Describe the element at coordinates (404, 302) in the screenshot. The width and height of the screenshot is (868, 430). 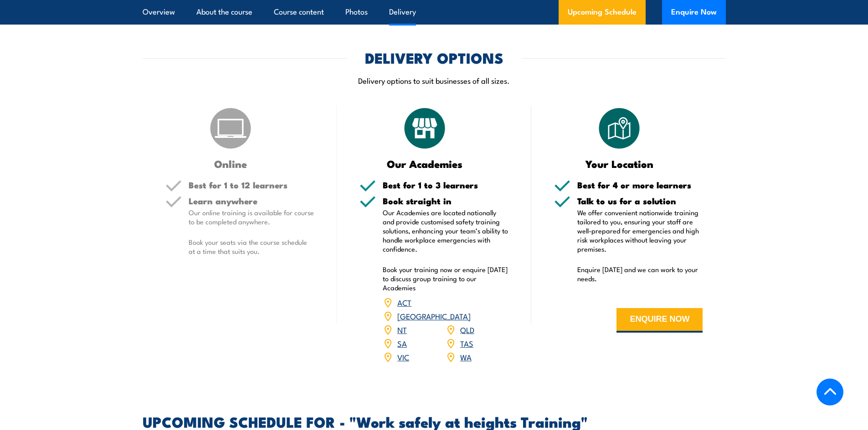
I see `a: ACT` at that location.